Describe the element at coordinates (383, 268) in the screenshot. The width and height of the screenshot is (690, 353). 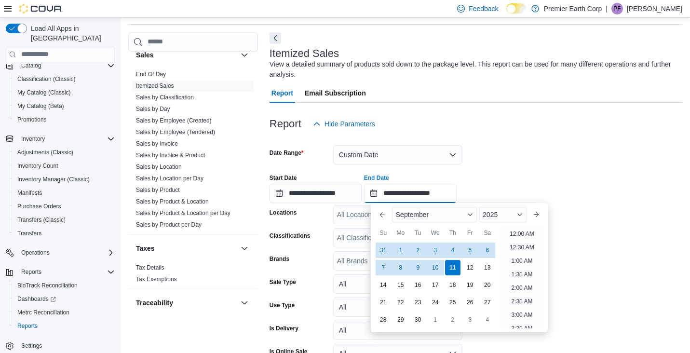
I see `div: day-7` at that location.